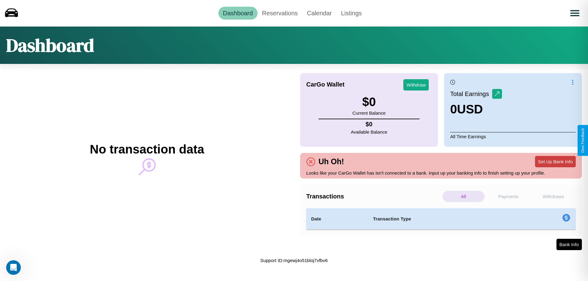 The image size is (588, 281). Describe the element at coordinates (294, 261) in the screenshot. I see `p: Support ID: mgewj4o51bloj7vfbv6` at that location.